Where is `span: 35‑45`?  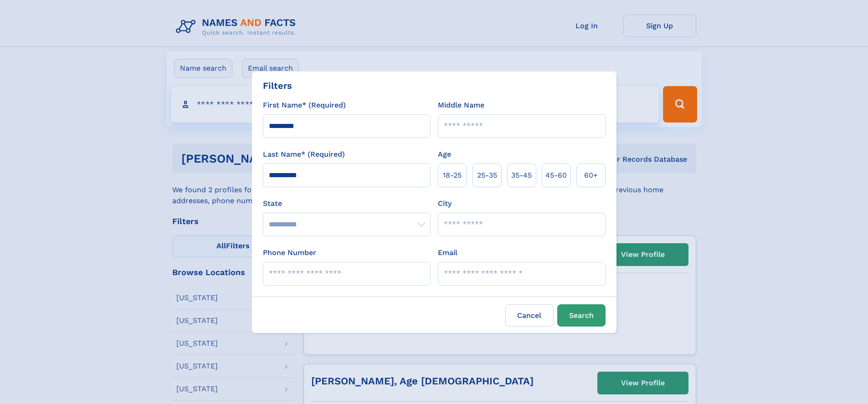
span: 35‑45 is located at coordinates (522, 175).